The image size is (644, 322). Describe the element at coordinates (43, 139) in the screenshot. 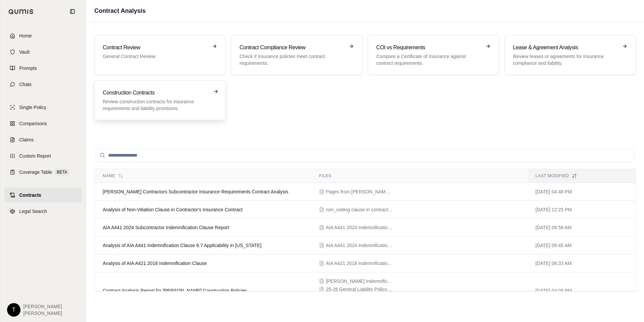

I see `a: Claims` at that location.